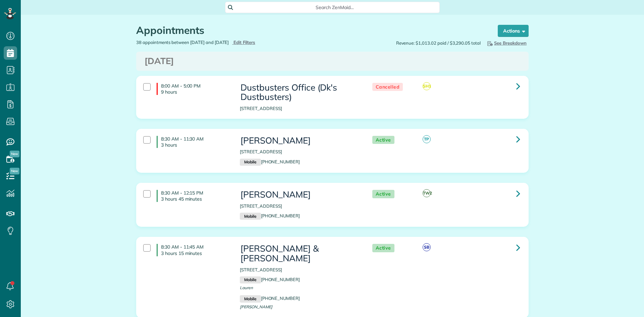 The image size is (644, 317). Describe the element at coordinates (195, 199) in the screenshot. I see `p: 3 hours 45 minutes` at that location.